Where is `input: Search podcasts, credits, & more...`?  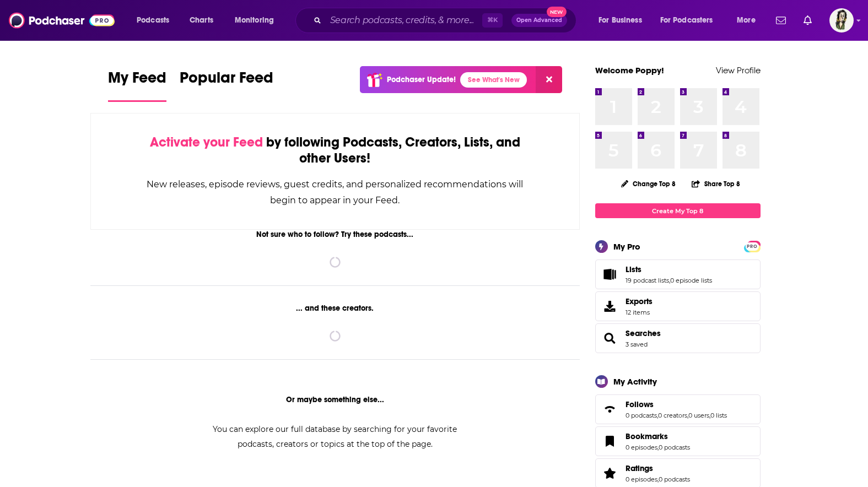
input: Search podcasts, credits, & more... is located at coordinates (404, 20).